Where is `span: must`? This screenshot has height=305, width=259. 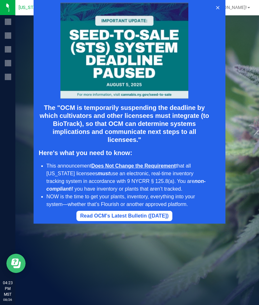 span: must is located at coordinates (70, 173).